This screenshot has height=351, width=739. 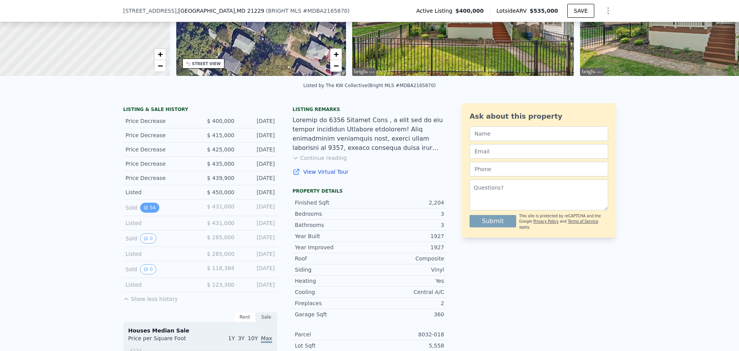 What do you see at coordinates (544, 11) in the screenshot?
I see `span: $535,000` at bounding box center [544, 11].